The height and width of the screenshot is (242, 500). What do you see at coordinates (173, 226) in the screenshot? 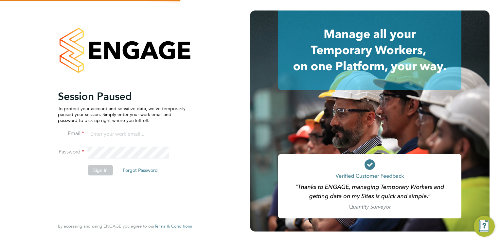
I see `span: Terms & Conditions` at bounding box center [173, 226].